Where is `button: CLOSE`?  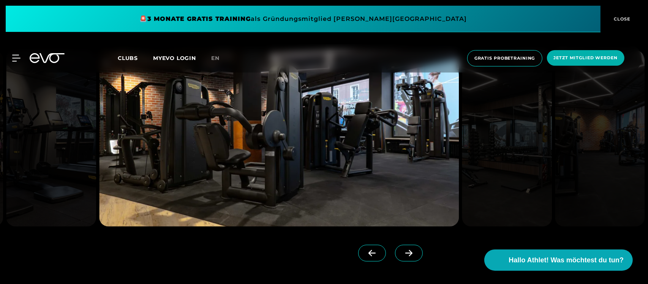 button: CLOSE is located at coordinates (621, 19).